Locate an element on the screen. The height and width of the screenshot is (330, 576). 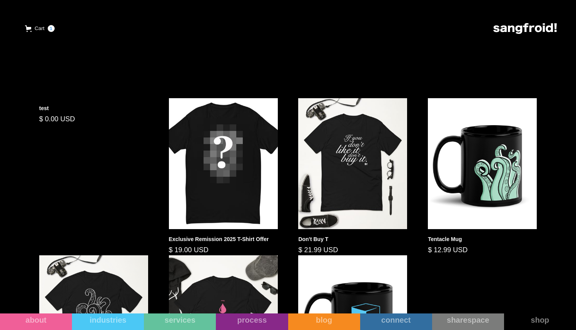
div: Exclusive Remission 2025 T-Shirt Offer is located at coordinates (223, 239).